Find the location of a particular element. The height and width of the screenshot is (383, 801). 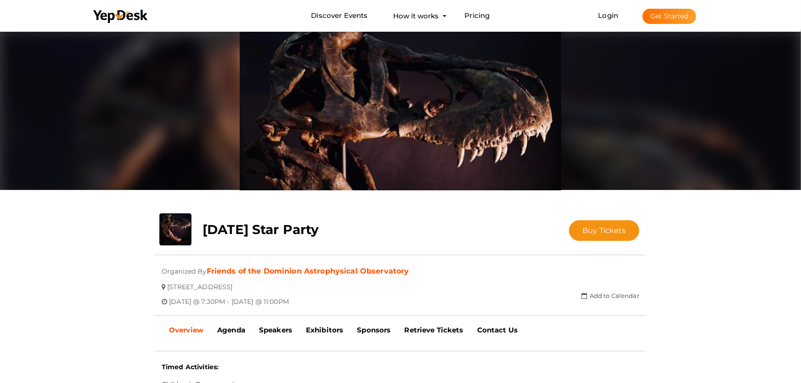

button: Get Started is located at coordinates (669, 16).